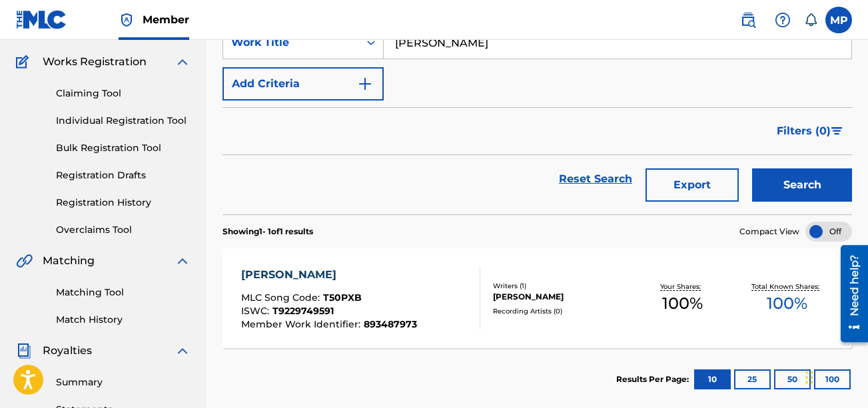  I want to click on form: Search Form, so click(537, 120).